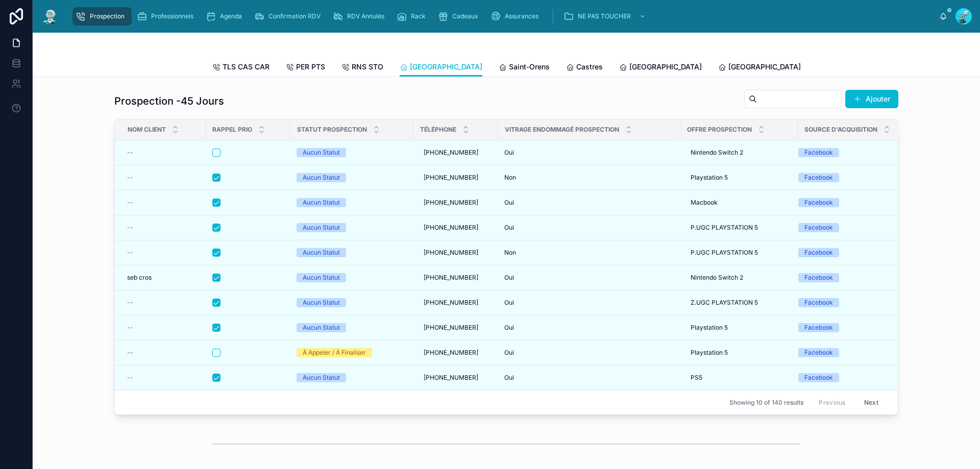  Describe the element at coordinates (334, 353) in the screenshot. I see `div: À Appeler / À Finaliser` at that location.